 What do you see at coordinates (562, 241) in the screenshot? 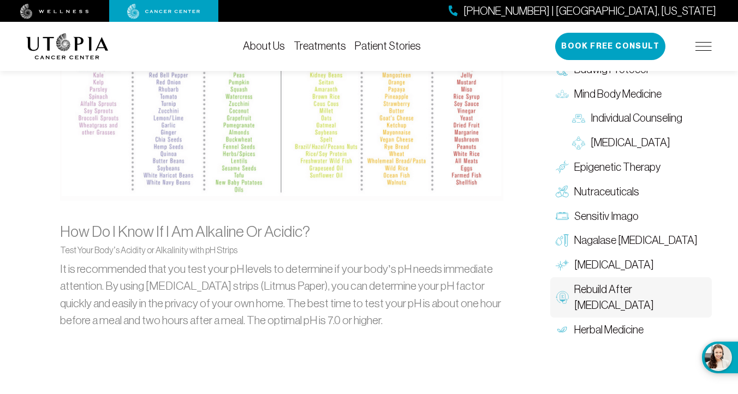
I see `img: Nagalase Blood Test` at bounding box center [562, 241].